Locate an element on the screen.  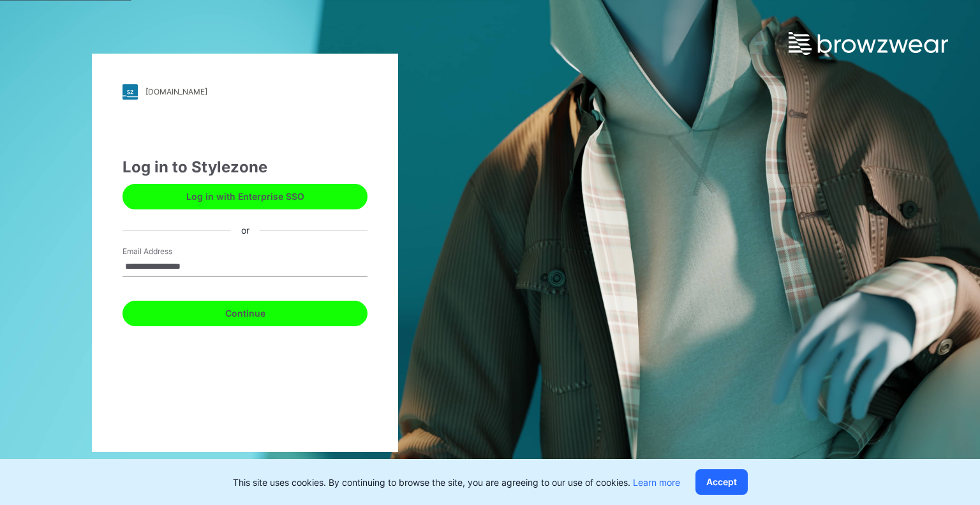
button: Accept is located at coordinates (722, 482).